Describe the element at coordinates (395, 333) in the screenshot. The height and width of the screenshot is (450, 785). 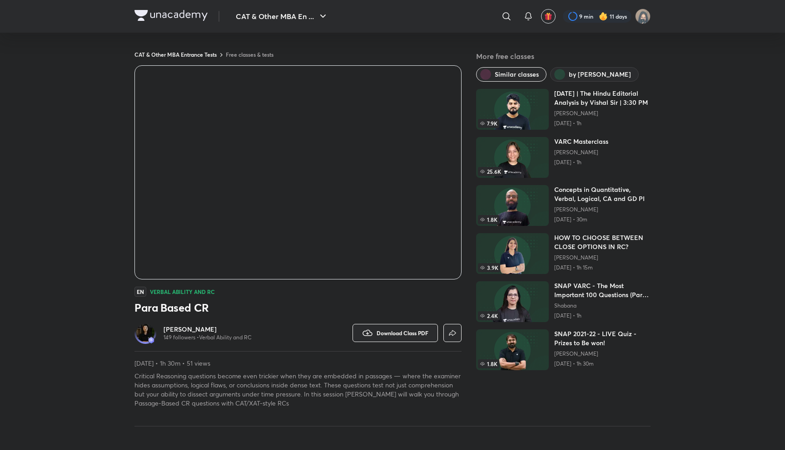
I see `button: Download Class PDF` at that location.